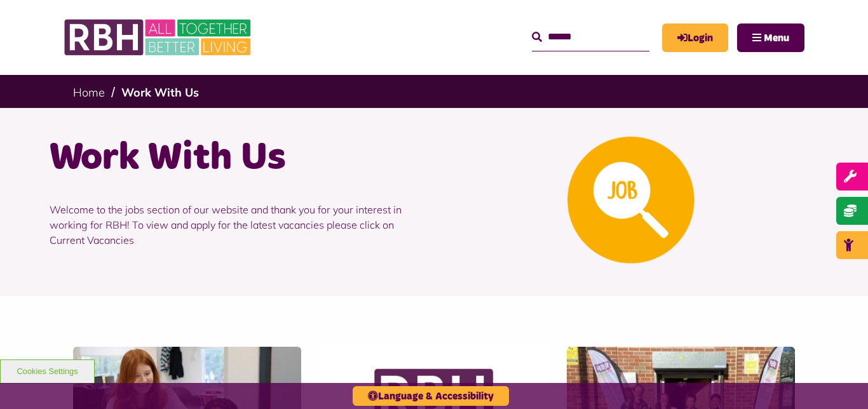 Image resolution: width=868 pixels, height=409 pixels. Describe the element at coordinates (695, 37) in the screenshot. I see `a: MyRBH` at that location.